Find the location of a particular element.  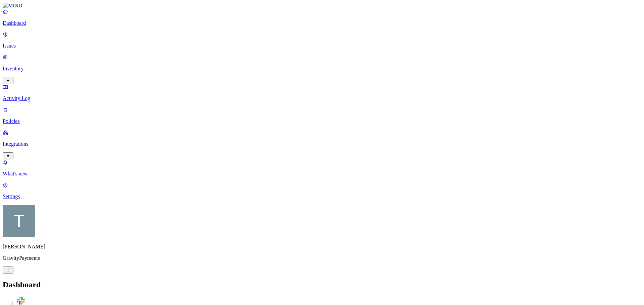

a: Dashboard is located at coordinates (322, 17).